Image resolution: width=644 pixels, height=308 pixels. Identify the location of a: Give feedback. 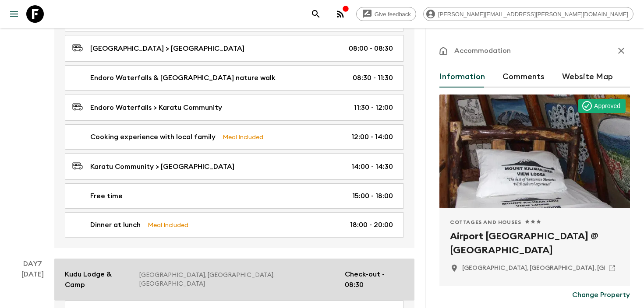
(386, 14).